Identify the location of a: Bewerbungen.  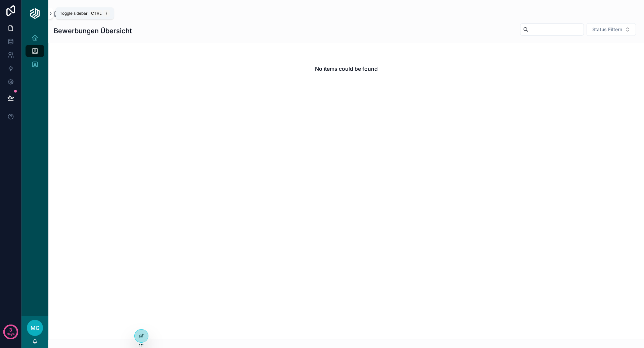
(73, 14).